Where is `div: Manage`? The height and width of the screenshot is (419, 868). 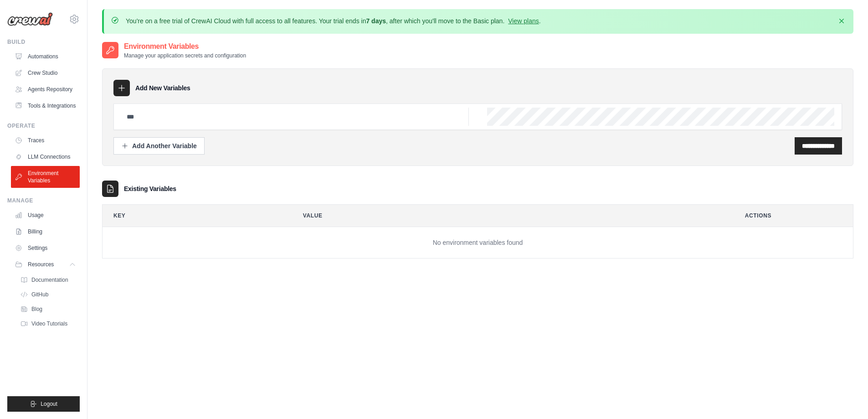 div: Manage is located at coordinates (43, 201).